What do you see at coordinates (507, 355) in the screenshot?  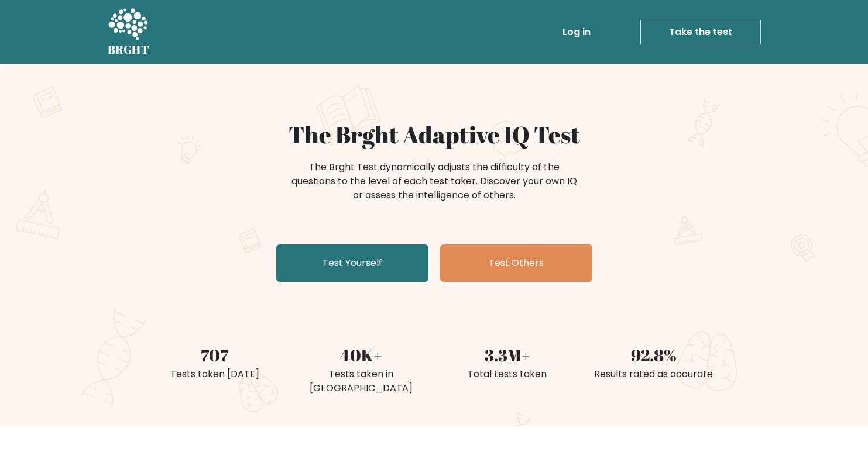 I see `div: 3.3M+` at bounding box center [507, 355].